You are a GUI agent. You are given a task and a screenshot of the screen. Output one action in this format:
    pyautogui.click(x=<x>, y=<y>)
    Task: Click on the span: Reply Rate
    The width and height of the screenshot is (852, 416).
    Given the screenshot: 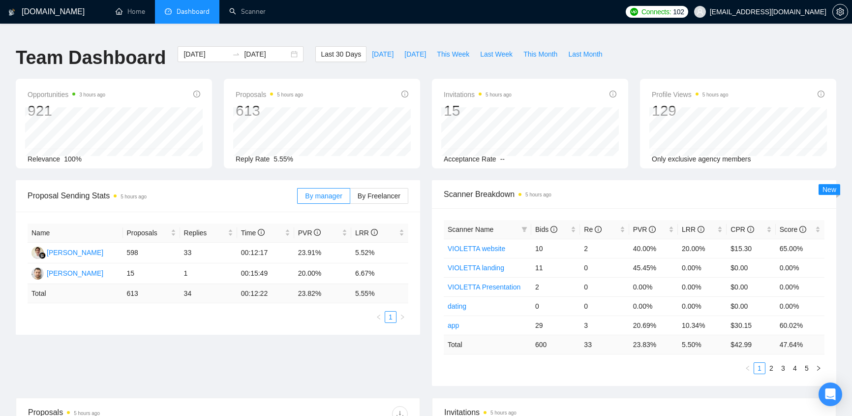 What is the action you would take?
    pyautogui.click(x=252, y=159)
    